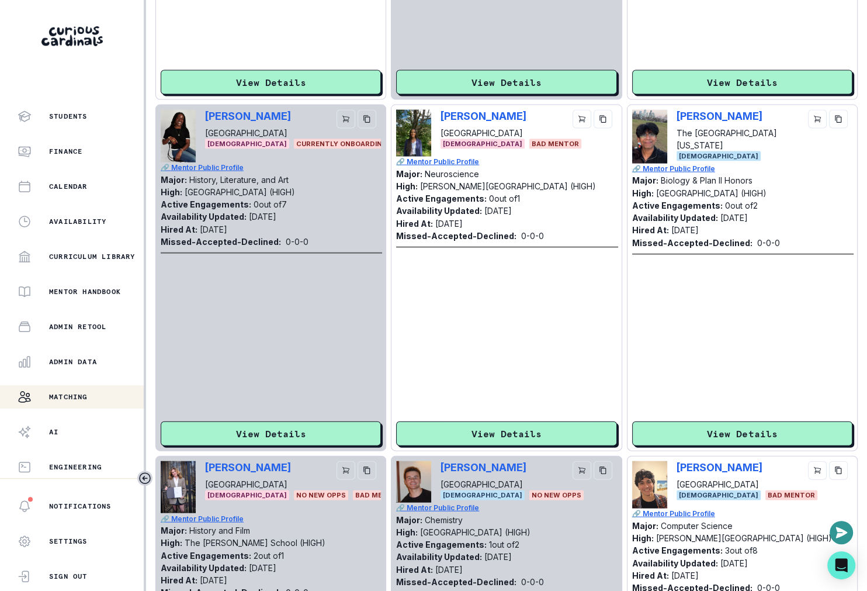  Describe the element at coordinates (68, 186) in the screenshot. I see `p: Calendar` at that location.